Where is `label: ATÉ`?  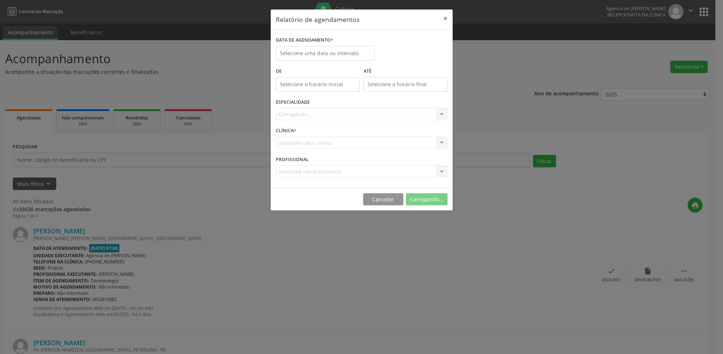 label: ATÉ is located at coordinates (406, 71).